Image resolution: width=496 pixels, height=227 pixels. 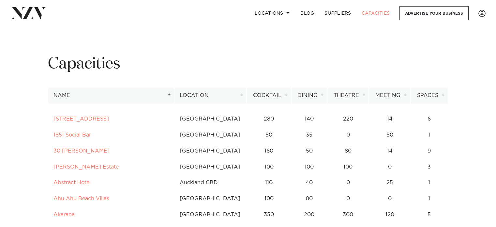 What do you see at coordinates (338, 13) in the screenshot?
I see `a: SUPPLIERS` at bounding box center [338, 13].